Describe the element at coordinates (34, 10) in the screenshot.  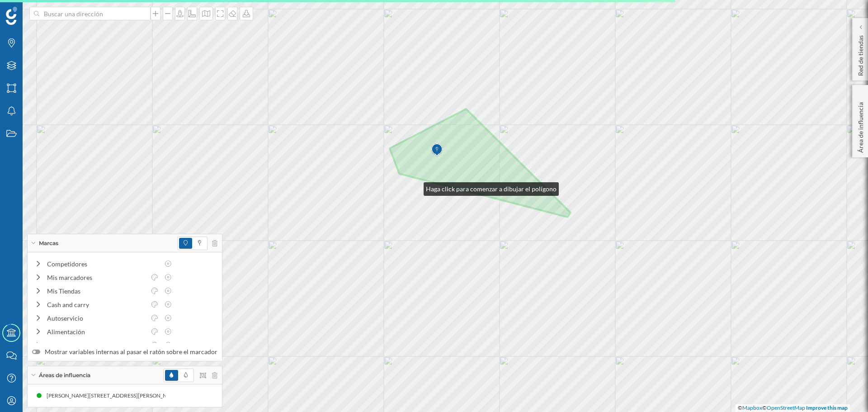
I see `span: Soporte` at that location.